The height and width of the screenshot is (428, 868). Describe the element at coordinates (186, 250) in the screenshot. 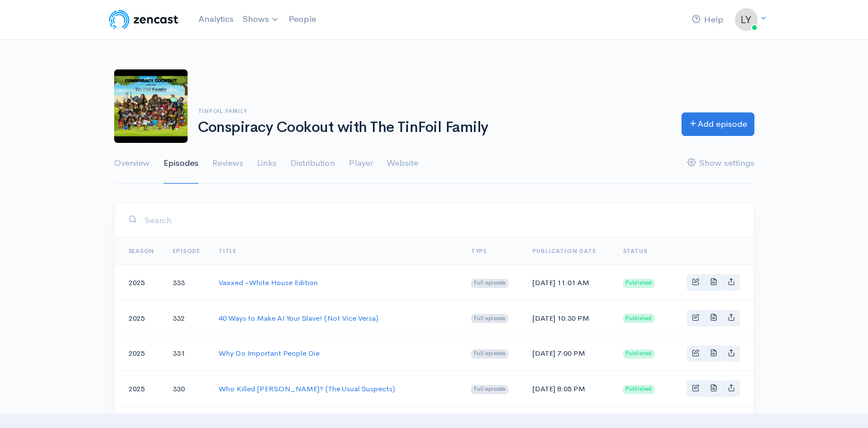

I see `a: Episode` at that location.